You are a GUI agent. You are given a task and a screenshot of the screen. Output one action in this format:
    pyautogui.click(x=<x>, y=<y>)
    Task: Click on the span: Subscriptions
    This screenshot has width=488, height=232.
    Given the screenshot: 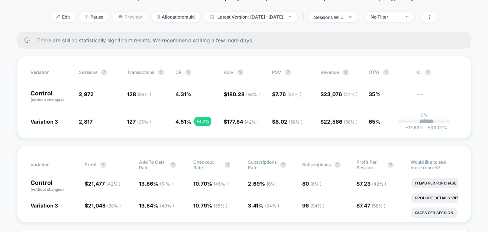 What is the action you would take?
    pyautogui.click(x=316, y=165)
    